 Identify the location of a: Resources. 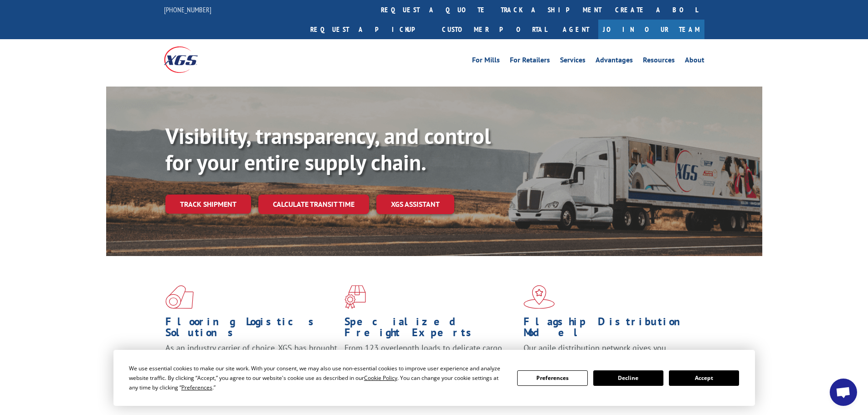
(658, 61).